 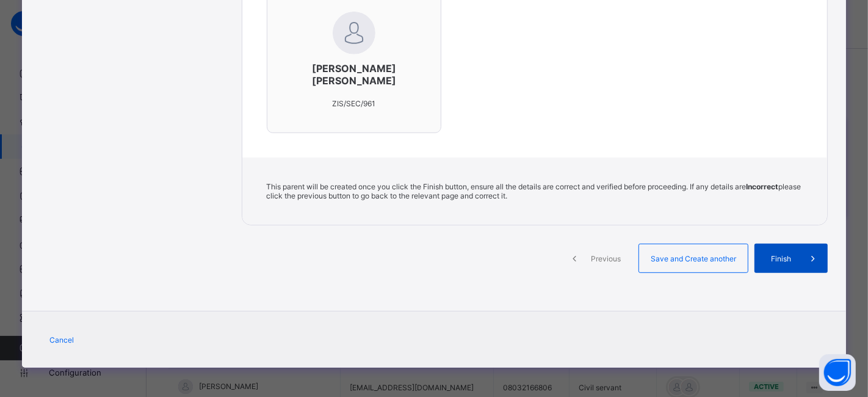 I want to click on span: Previous, so click(x=606, y=259).